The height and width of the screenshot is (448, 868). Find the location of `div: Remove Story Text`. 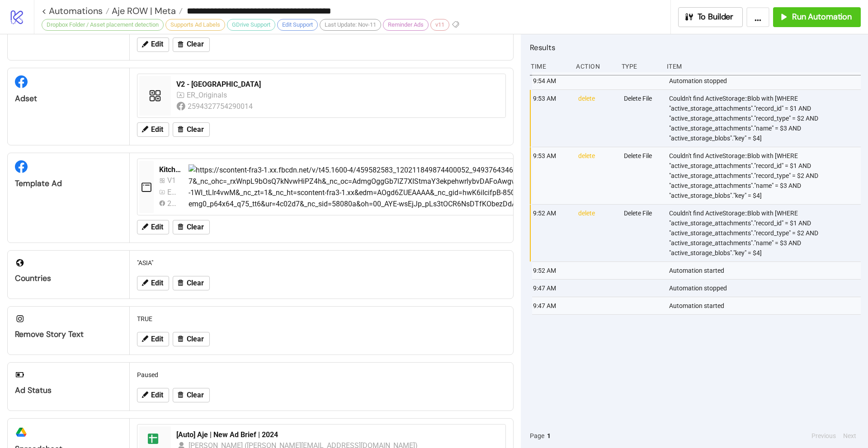

div: Remove Story Text is located at coordinates (69, 334).